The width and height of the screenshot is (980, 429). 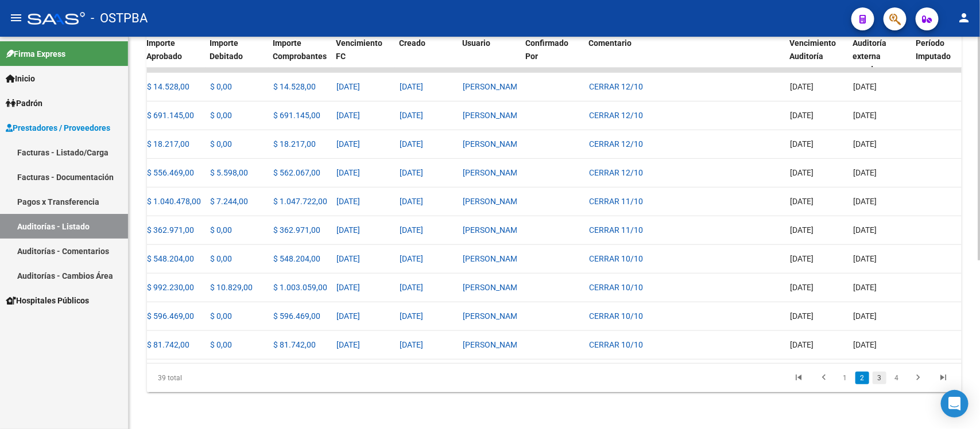 I want to click on datatable-header-cell: Vencimiento Auditoría, so click(x=817, y=56).